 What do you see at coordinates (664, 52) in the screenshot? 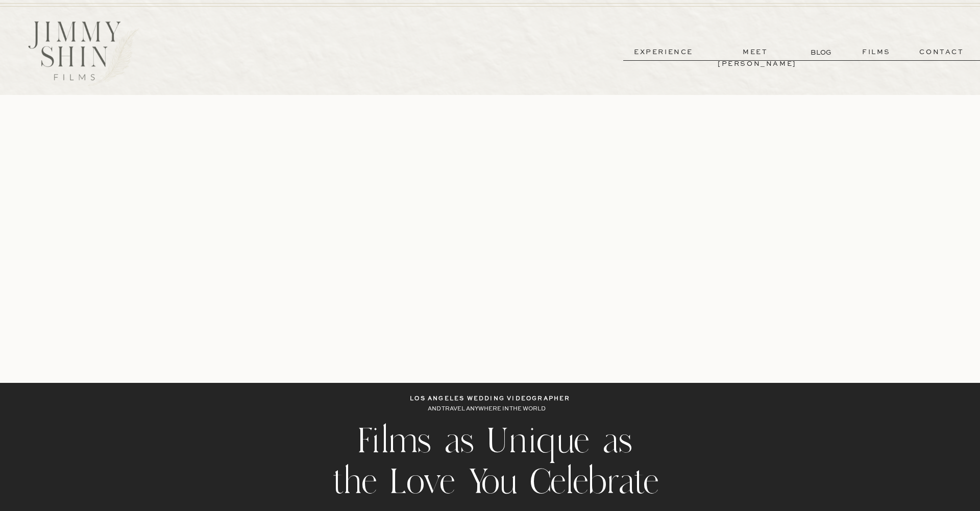
I see `a: experience` at bounding box center [664, 52].